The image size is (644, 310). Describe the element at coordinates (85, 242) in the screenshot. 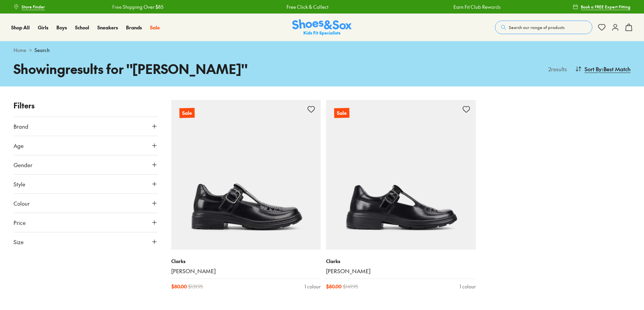

I see `button: Size` at that location.